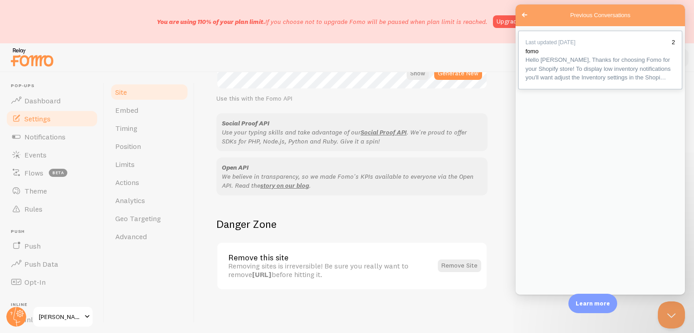 The image size is (694, 333). Describe the element at coordinates (35, 282) in the screenshot. I see `span: Opt-In` at that location.